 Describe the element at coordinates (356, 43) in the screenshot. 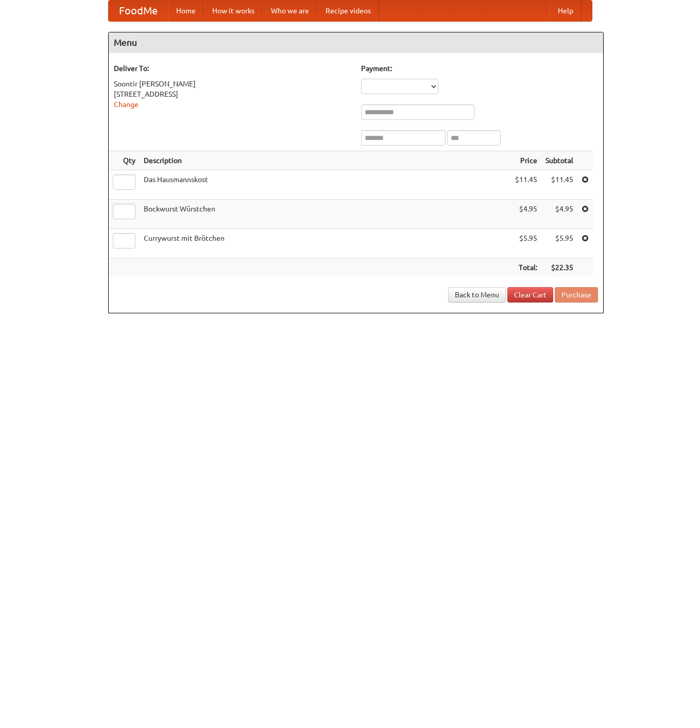

I see `h4: Menu` at that location.